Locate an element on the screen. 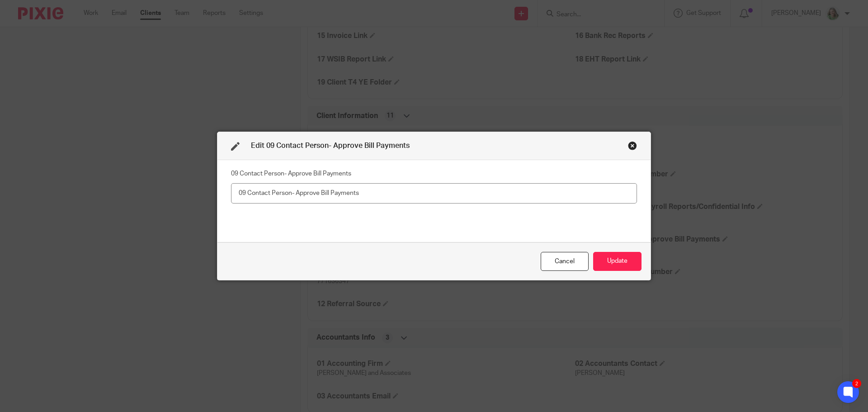  label: 09 Contact Person- Approve Bill Payments is located at coordinates (292, 174).